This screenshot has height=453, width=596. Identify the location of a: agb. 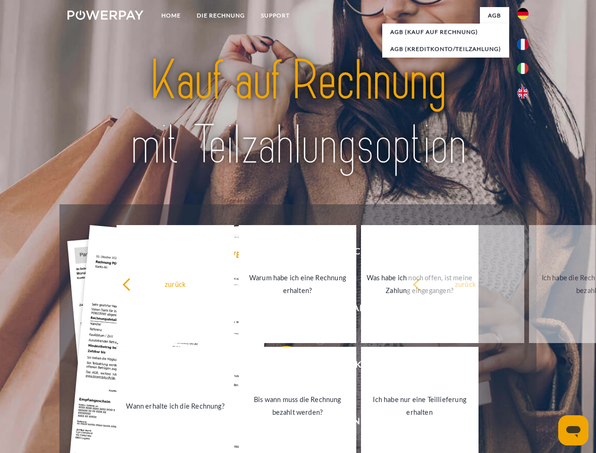
(495, 16).